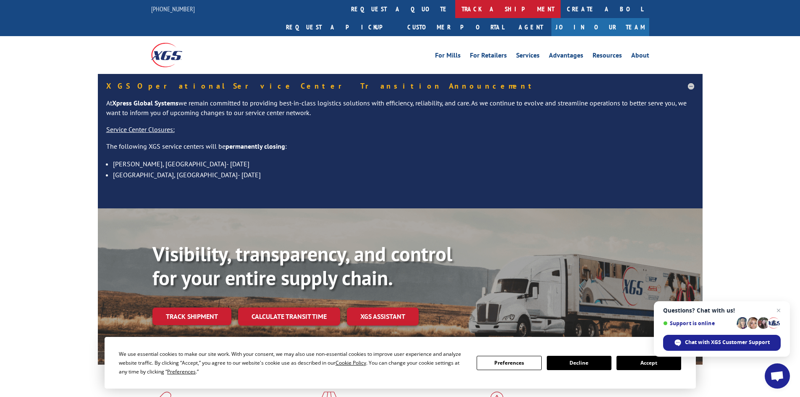  I want to click on span: Preferences, so click(181, 371).